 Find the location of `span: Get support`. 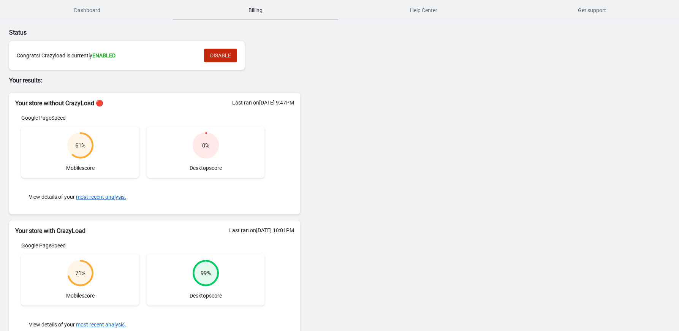

span: Get support is located at coordinates (592, 10).